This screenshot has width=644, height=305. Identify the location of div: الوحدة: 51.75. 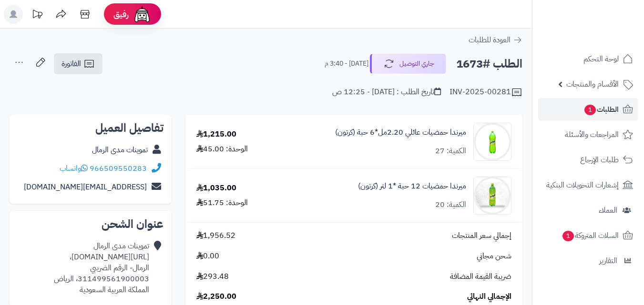
(222, 203).